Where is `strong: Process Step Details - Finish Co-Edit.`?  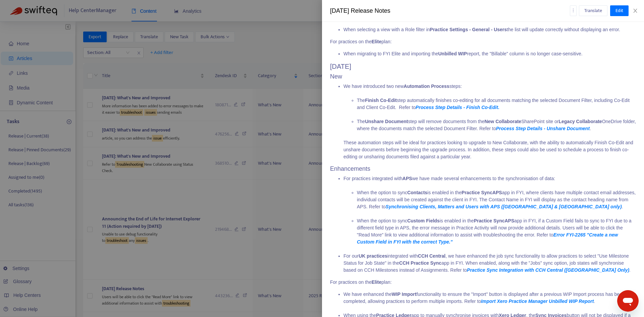
strong: Process Step Details - Finish Co-Edit. is located at coordinates (458, 107).